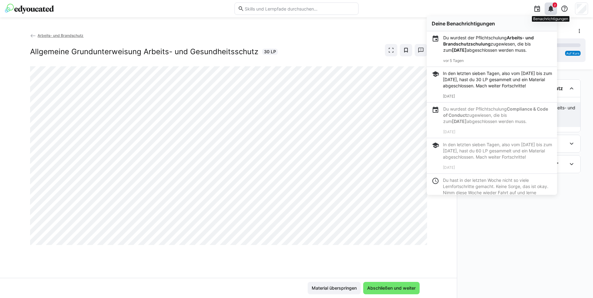 This screenshot has height=298, width=593. I want to click on span: 2, so click(555, 5).